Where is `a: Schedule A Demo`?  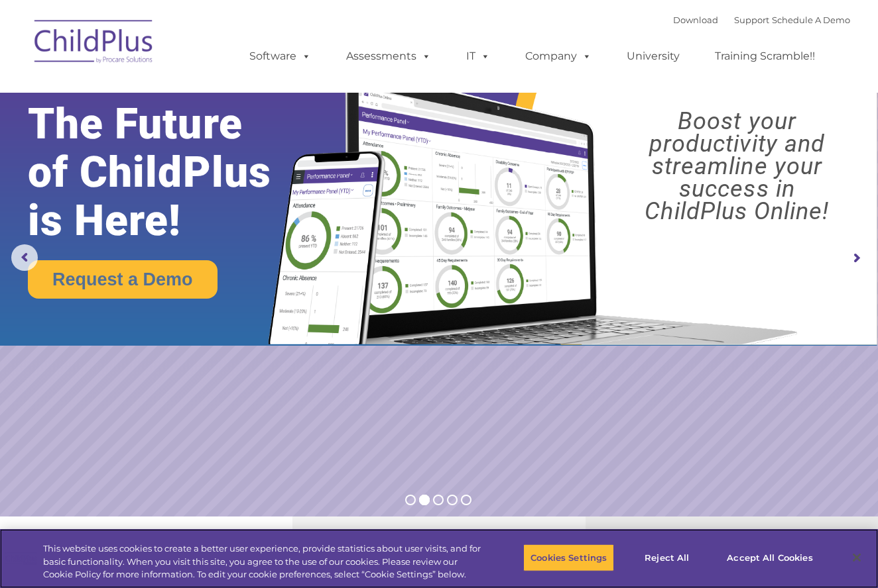
a: Schedule A Demo is located at coordinates (811, 20).